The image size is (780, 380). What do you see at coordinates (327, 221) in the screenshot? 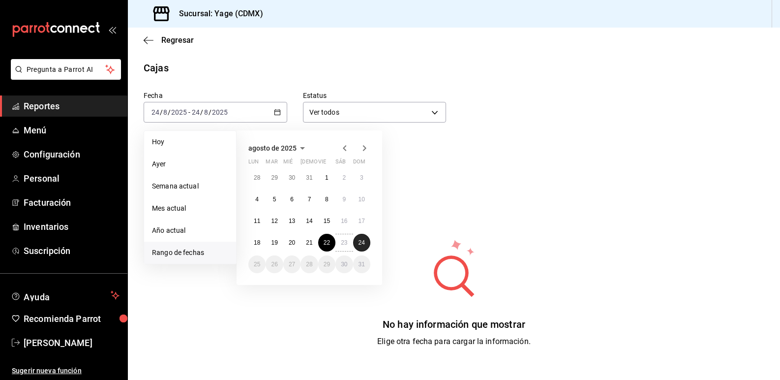
I see `abbr: 15 de agosto de 2025` at bounding box center [327, 221].